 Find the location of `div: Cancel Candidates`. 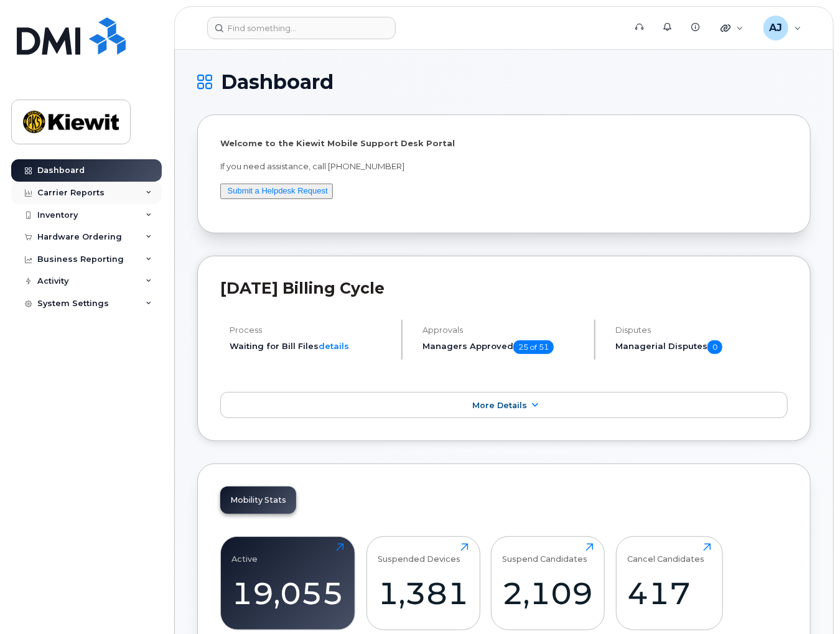

div: Cancel Candidates is located at coordinates (666, 553).